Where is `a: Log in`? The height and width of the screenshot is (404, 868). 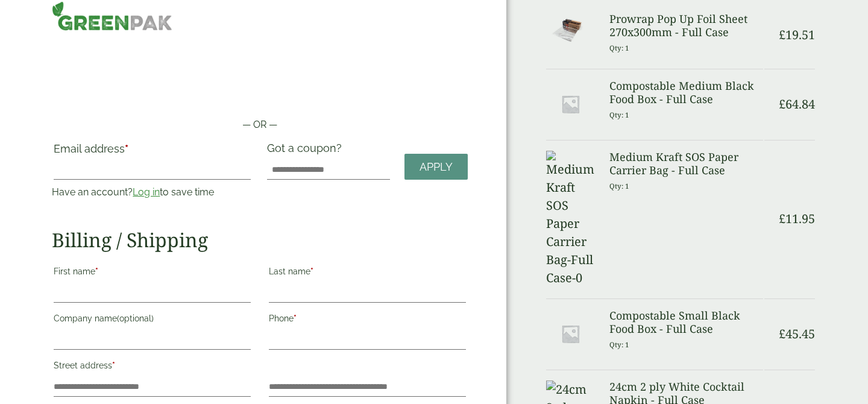
a: Log in is located at coordinates (145, 192).